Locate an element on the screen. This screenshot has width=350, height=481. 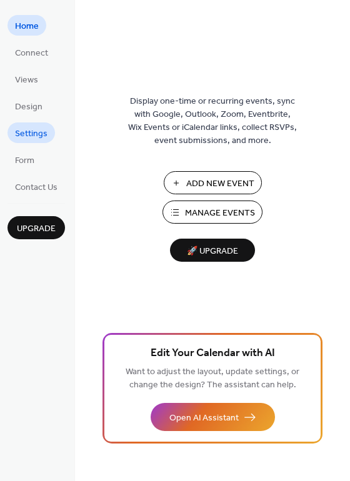
span: Add New Event is located at coordinates (220, 184).